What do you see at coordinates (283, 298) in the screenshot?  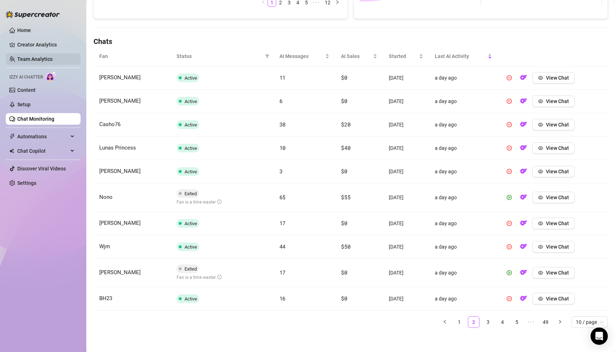 I see `span: 16` at bounding box center [283, 298].